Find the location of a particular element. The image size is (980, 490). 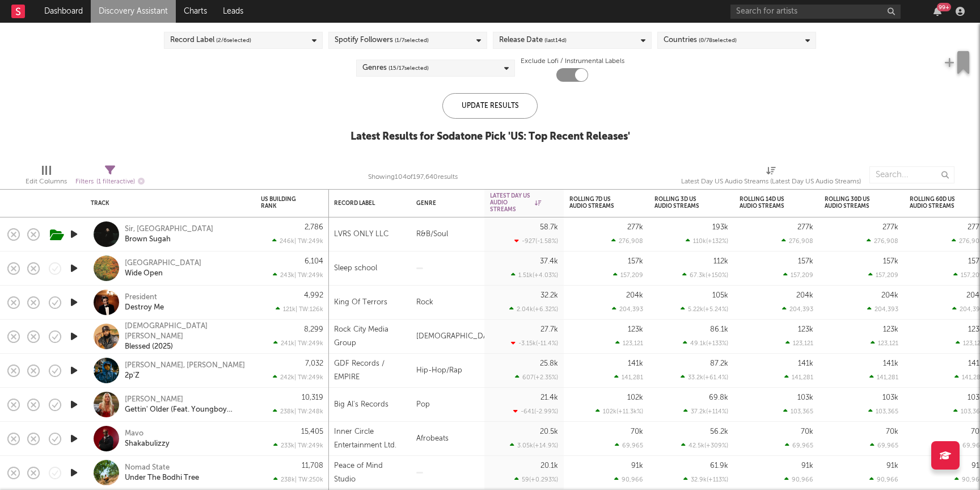

div: 242k | TW: 249k is located at coordinates (292, 376).